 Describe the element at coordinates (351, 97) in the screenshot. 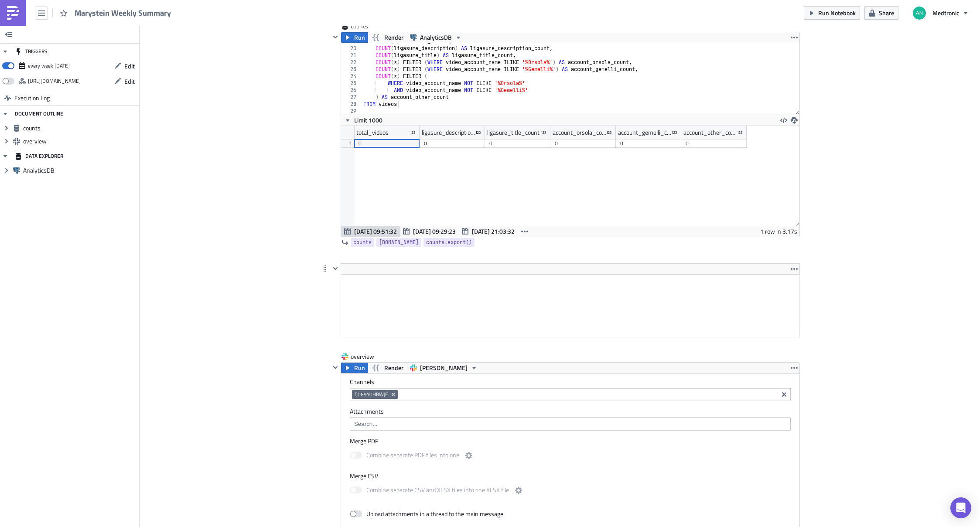

I see `div: 27` at that location.